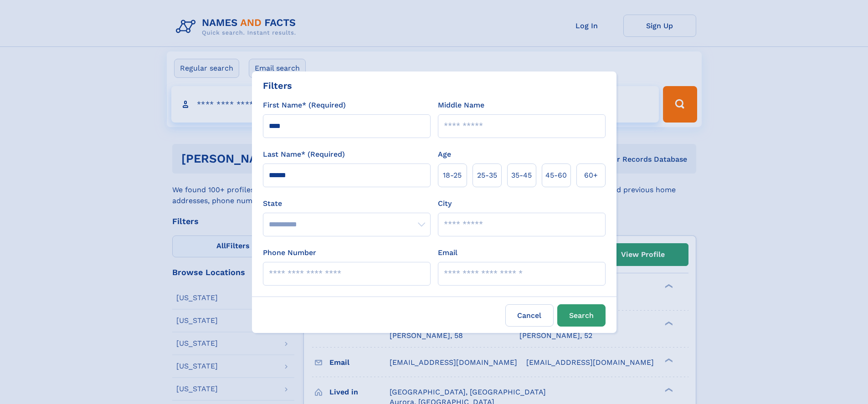 The height and width of the screenshot is (404, 868). What do you see at coordinates (289, 253) in the screenshot?
I see `label: Phone Number` at bounding box center [289, 253].